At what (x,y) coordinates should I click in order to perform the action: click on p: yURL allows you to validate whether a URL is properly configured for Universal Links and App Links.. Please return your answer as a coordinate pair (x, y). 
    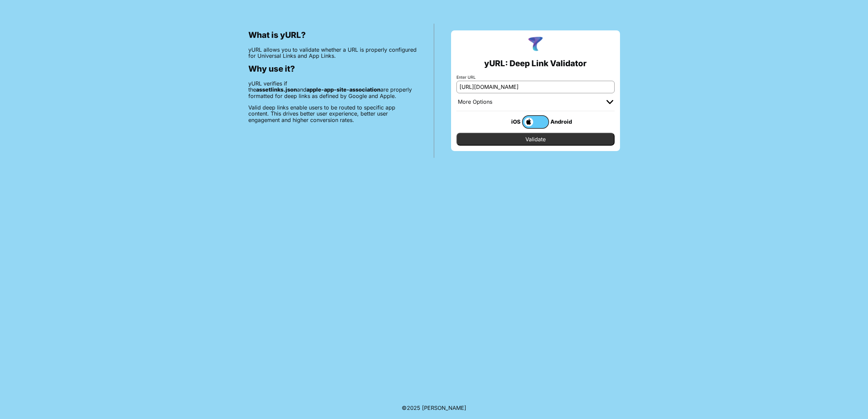
    Looking at the image, I should click on (332, 53).